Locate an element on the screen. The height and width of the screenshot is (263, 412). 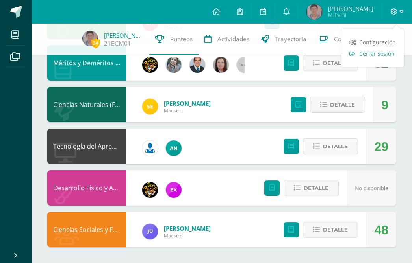
img: 21dcd0747afb1b787494880446b9b401.png is located at coordinates (150, 190).